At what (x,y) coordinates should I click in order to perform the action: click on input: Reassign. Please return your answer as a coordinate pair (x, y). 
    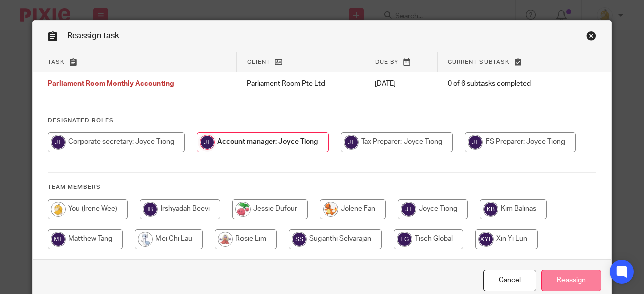
    Looking at the image, I should click on (571, 280).